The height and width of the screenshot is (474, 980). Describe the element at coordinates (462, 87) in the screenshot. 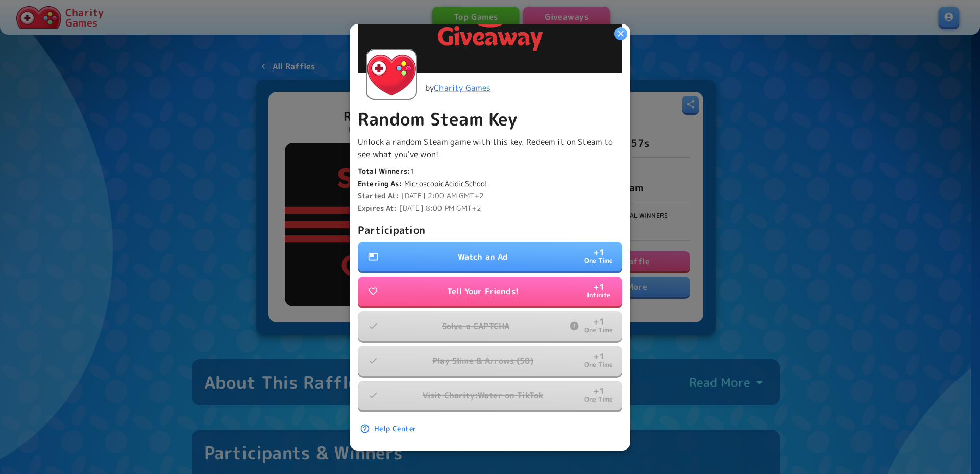

I see `a: Charity Games` at that location.